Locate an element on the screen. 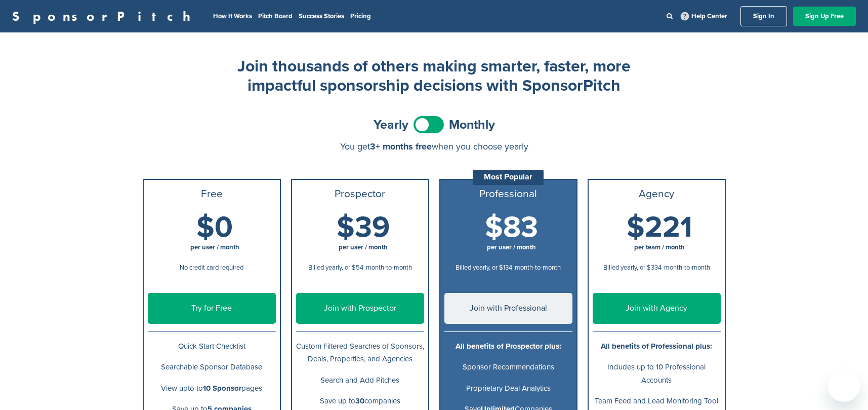 The image size is (868, 410). h2: Join thousands of others making smarter, faster, more impactful sponsorship decisions with Sponso... is located at coordinates (434, 76).